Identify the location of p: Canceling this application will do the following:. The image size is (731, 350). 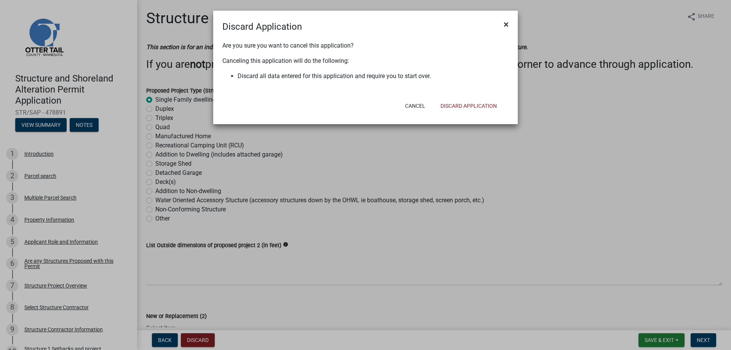
(366, 61).